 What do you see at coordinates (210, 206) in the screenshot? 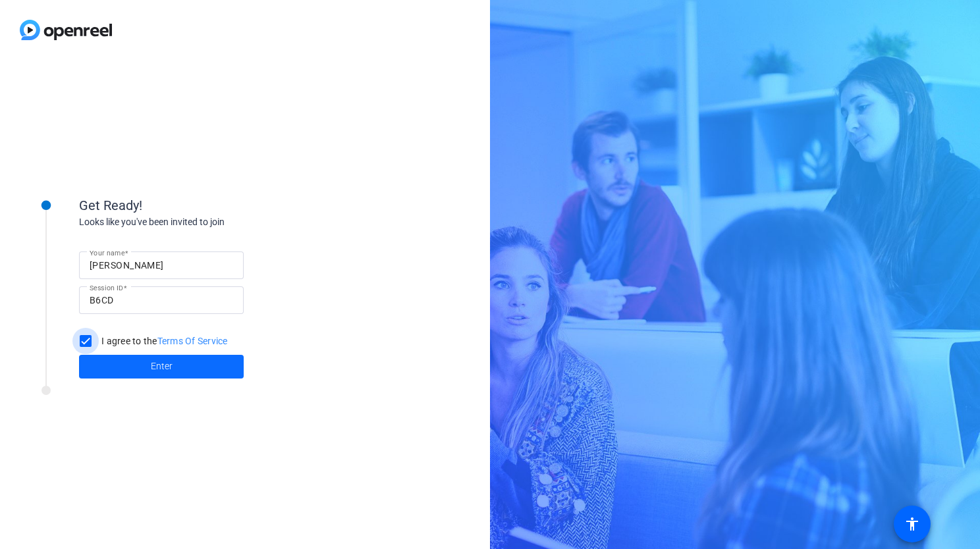
I see `div: Get Ready!` at bounding box center [210, 206].